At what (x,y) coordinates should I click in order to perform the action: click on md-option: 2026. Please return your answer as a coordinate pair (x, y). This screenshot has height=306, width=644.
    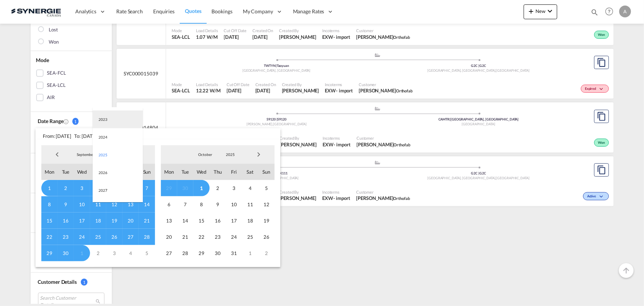
    Looking at the image, I should click on (118, 173).